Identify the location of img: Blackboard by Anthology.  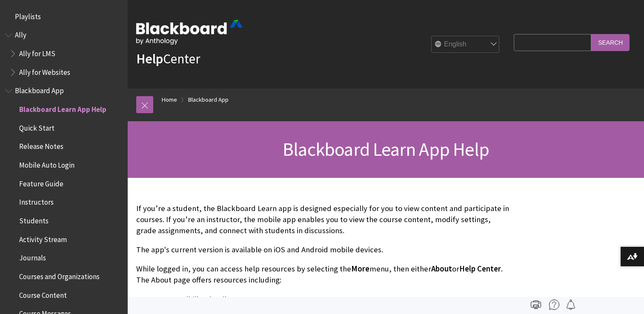
(190, 32).